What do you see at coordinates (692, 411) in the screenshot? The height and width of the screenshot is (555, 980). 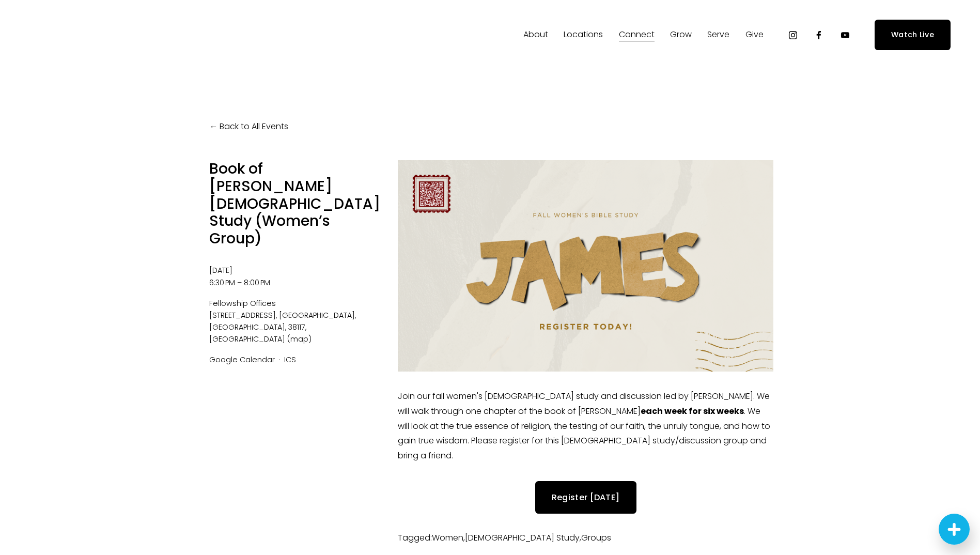 I see `strong: each week for six weeks` at bounding box center [692, 411].